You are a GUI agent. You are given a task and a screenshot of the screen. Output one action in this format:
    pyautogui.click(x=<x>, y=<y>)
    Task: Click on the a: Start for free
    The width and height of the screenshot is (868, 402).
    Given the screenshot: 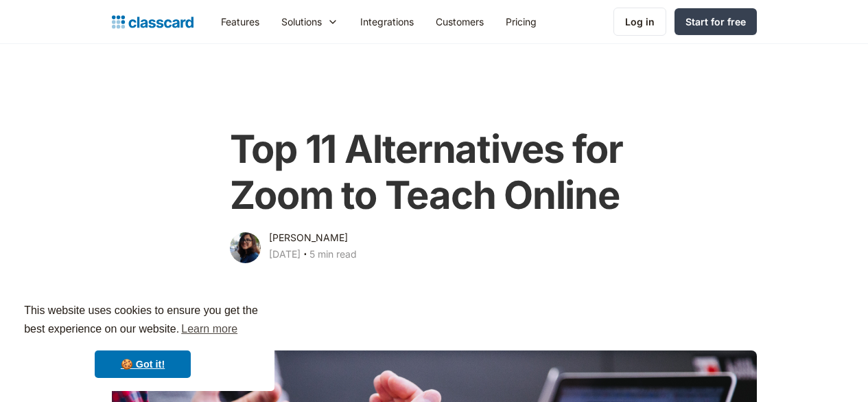 What is the action you would take?
    pyautogui.click(x=716, y=21)
    